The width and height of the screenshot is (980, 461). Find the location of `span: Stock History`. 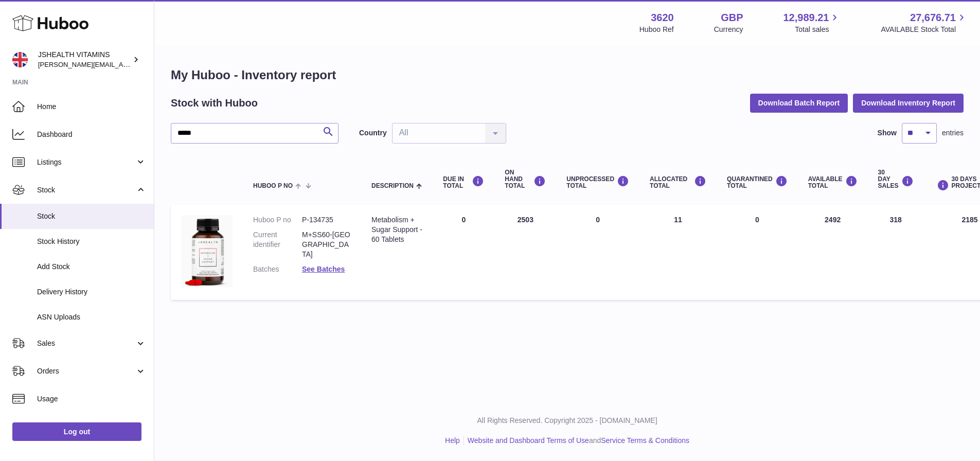

span: Stock History is located at coordinates (92, 241).